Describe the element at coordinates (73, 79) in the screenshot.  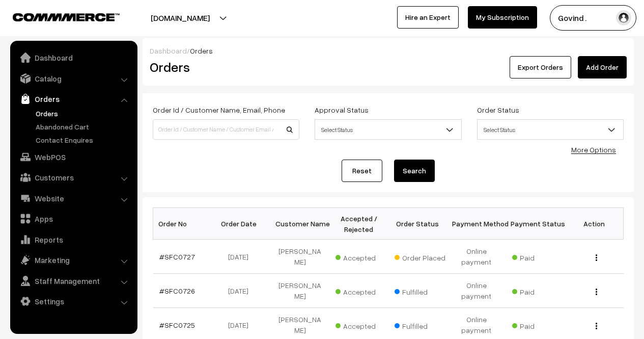
I see `a: Catalog` at that location.